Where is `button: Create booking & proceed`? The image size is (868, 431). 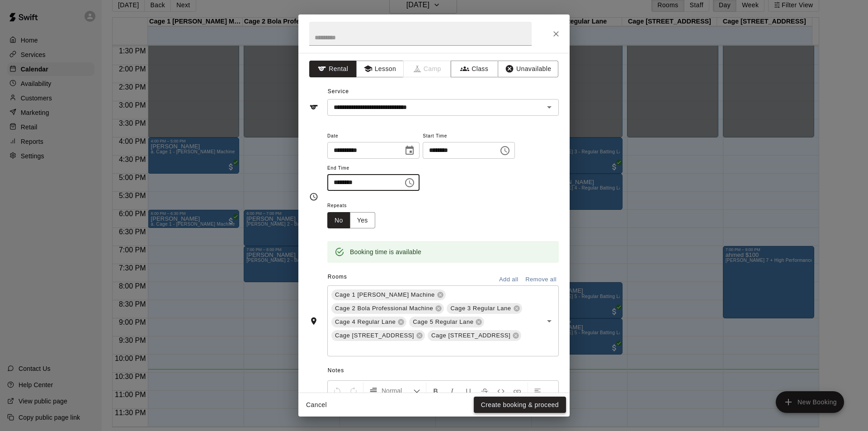
button: Create booking & proceed is located at coordinates (520, 404).